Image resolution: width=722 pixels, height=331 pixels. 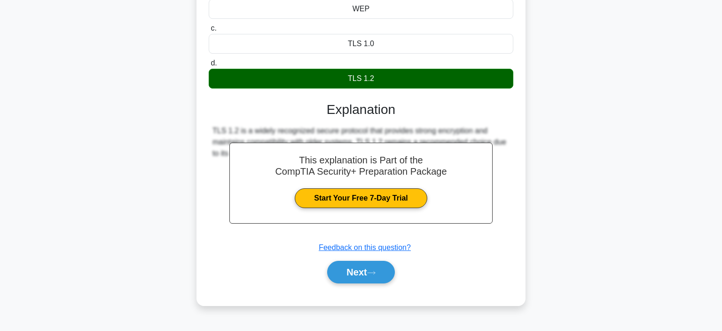 What do you see at coordinates (361, 44) in the screenshot?
I see `div: TLS 1.0` at bounding box center [361, 44].